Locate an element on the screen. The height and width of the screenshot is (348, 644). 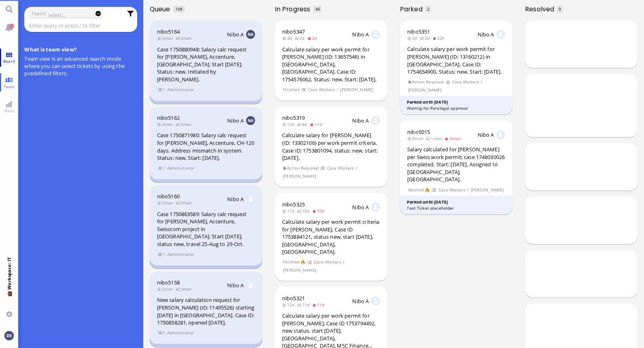
span: Aborted is located at coordinates (416, 189).